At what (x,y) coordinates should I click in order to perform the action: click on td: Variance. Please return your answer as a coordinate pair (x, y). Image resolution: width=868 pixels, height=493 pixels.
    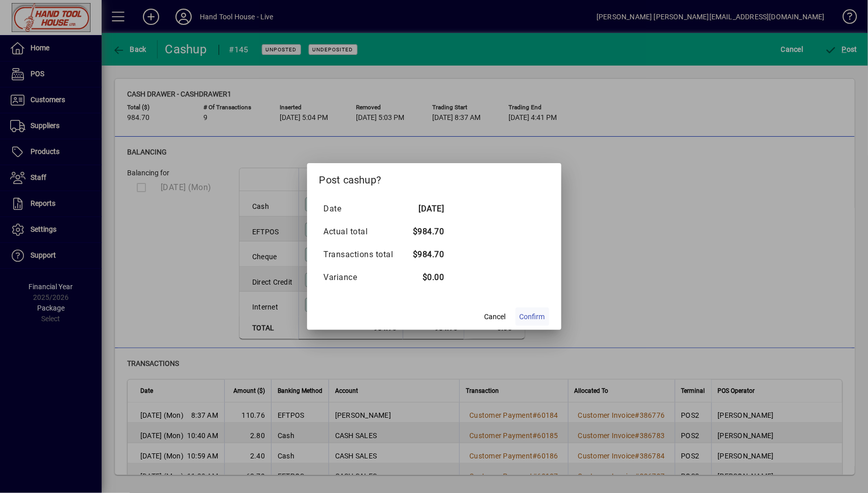
    Looking at the image, I should click on (363, 277).